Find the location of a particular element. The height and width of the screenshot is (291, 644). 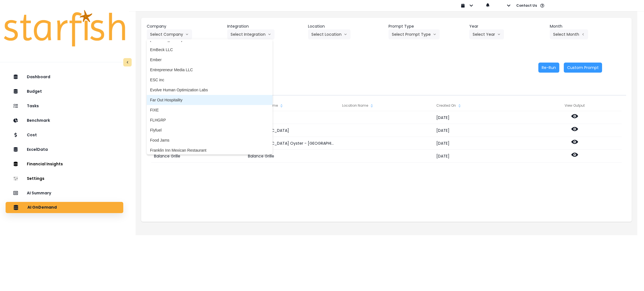

div: Created On is located at coordinates (480, 106).